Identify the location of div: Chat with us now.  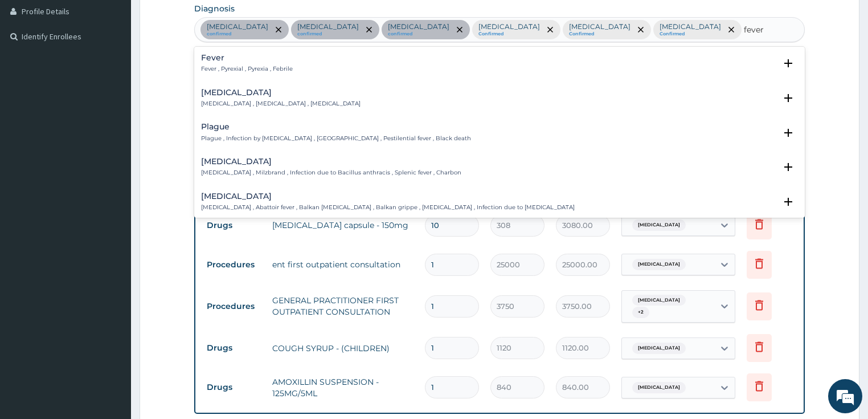
(125, 72).